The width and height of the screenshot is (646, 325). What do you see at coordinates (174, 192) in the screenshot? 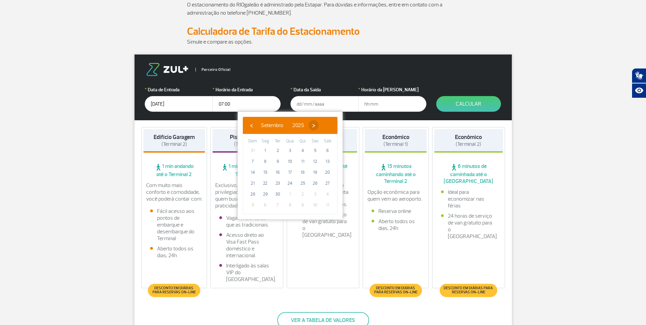
I see `p: Com muito mais conforto e comodidade, você poderá contar com:` at bounding box center [174, 192].